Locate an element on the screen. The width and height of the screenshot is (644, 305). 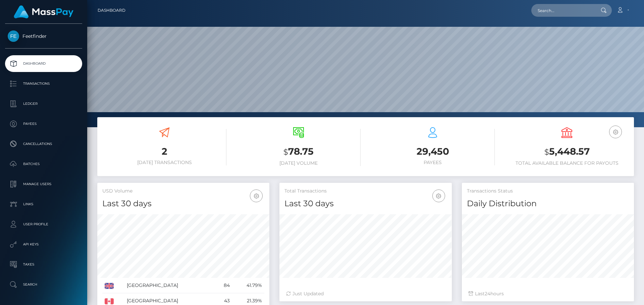
h6: Total Available Balance for Payouts is located at coordinates (567, 163).